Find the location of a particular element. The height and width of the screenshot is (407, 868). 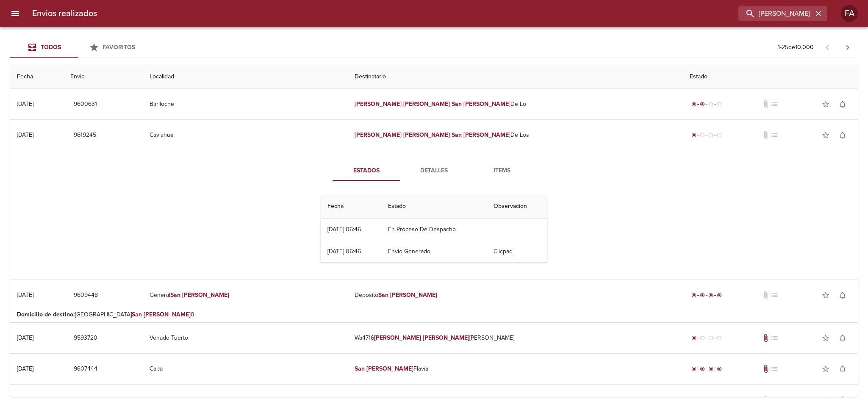

td: Bariloche is located at coordinates (245, 104).